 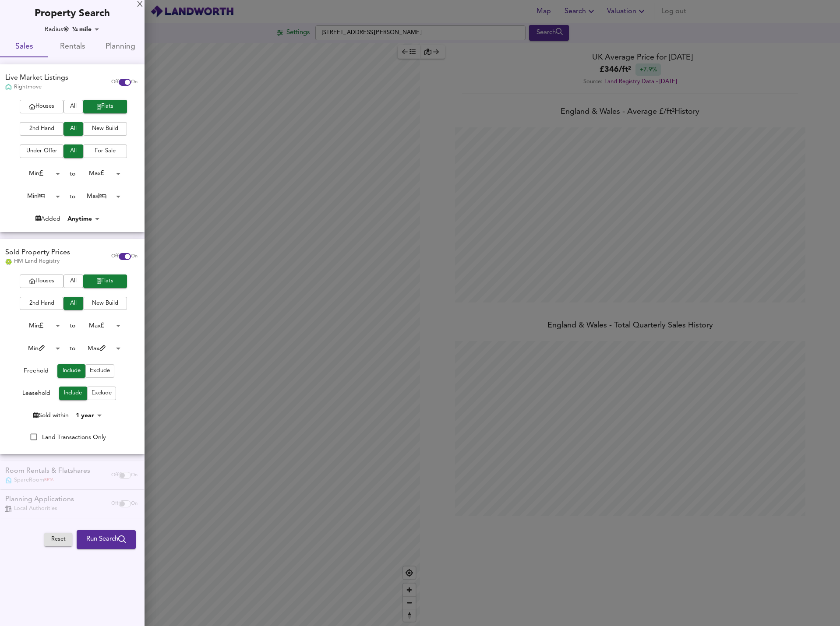 What do you see at coordinates (83, 219) in the screenshot?
I see `div: Anytime` at bounding box center [83, 219].